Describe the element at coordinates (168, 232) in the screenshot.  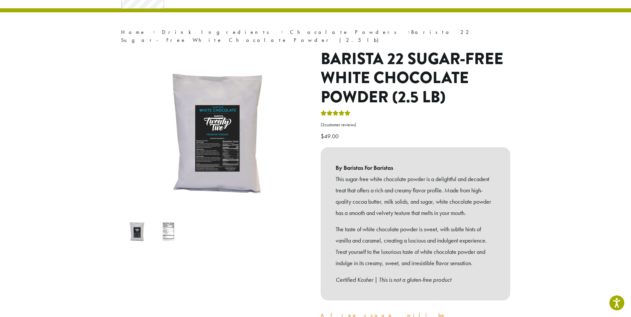
I see `img: Barista 22 Sugar-Free White Chocolate Powder (2.5 lb) - Image 2` at that location.